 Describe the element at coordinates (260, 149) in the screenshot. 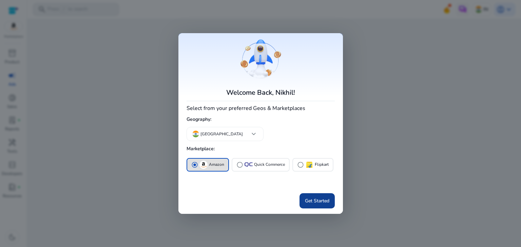

I see `h5: Marketplace:` at that location.